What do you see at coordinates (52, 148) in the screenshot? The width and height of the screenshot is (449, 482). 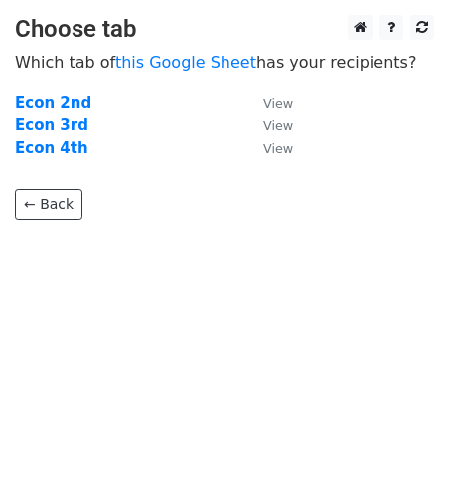 I see `a: Econ 4th` at bounding box center [52, 148].